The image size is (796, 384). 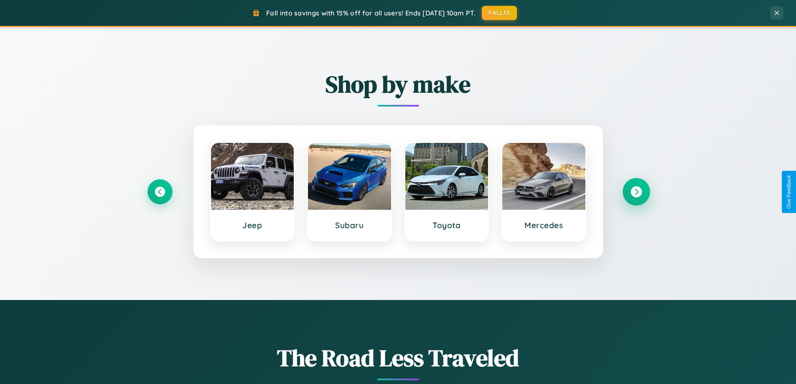 I want to click on h3: Subaru, so click(x=349, y=225).